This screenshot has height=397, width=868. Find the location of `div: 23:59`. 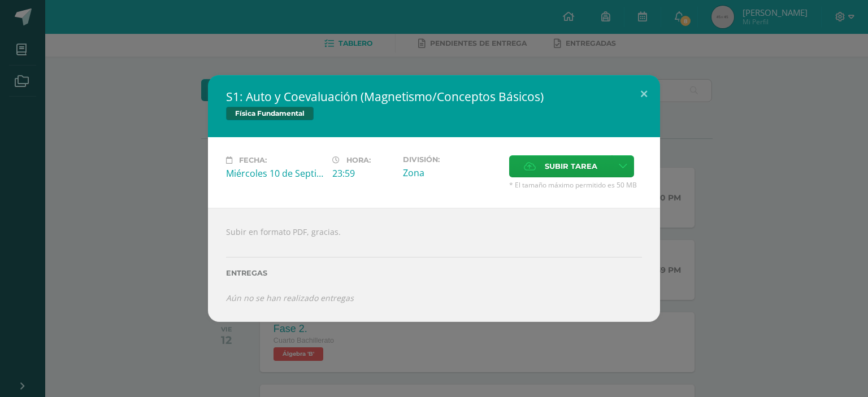

div: 23:59 is located at coordinates (363, 173).